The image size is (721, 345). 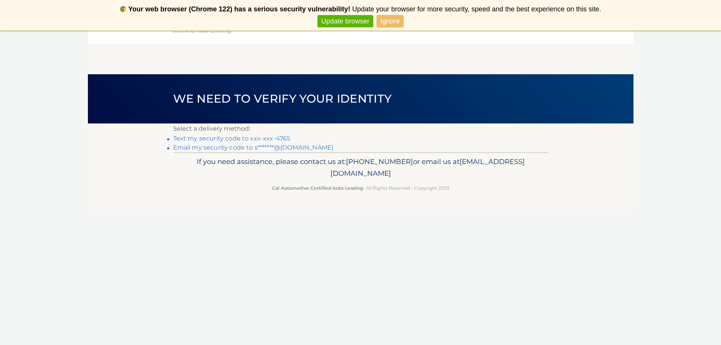 What do you see at coordinates (476, 9) in the screenshot?
I see `span: Update your browser for more security, speed and the best experience on this site.` at bounding box center [476, 9].